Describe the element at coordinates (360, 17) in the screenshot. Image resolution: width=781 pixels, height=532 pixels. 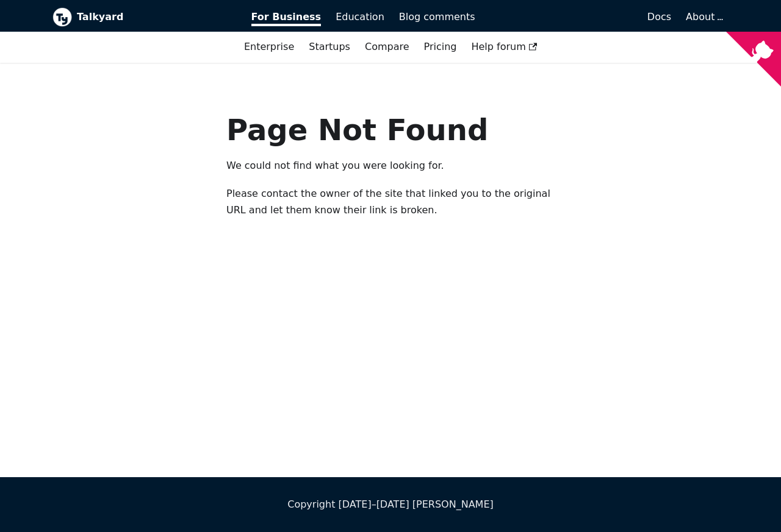
I see `a: Education` at that location.